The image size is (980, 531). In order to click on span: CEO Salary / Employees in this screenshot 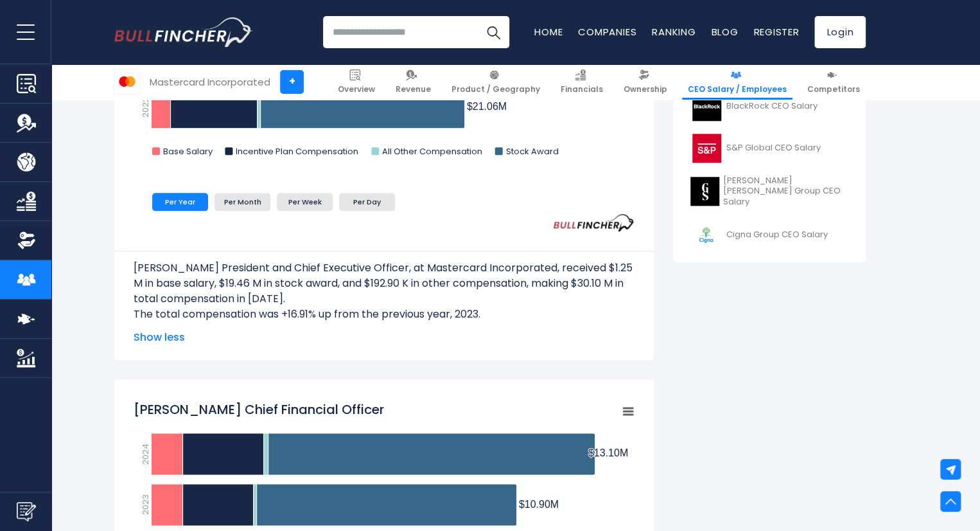, I will do `click(738, 89)`.